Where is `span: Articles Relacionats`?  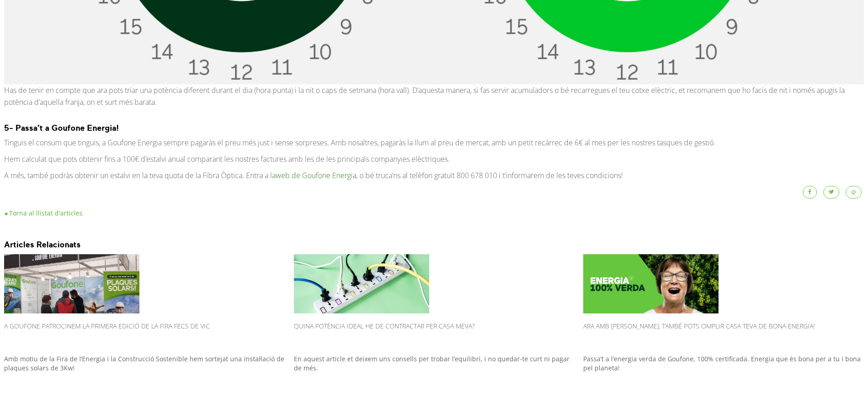 span: Articles Relacionats is located at coordinates (42, 244).